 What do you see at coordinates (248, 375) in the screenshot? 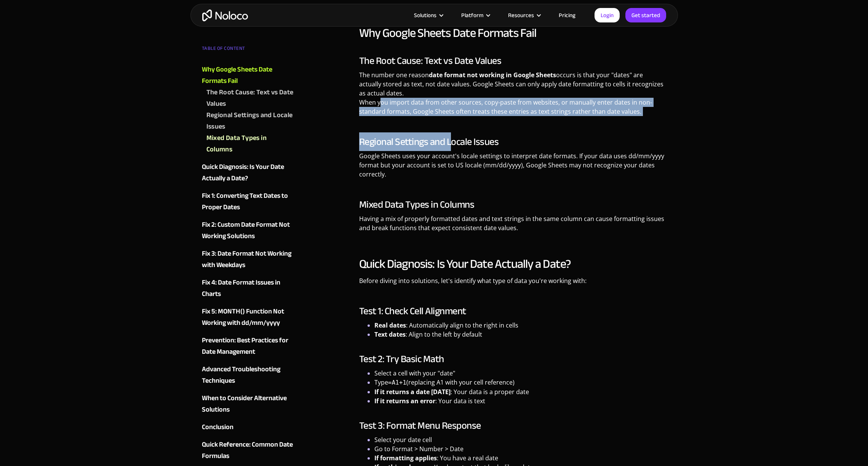
I see `a: Advanced Troubleshooting Techniques` at bounding box center [248, 375].